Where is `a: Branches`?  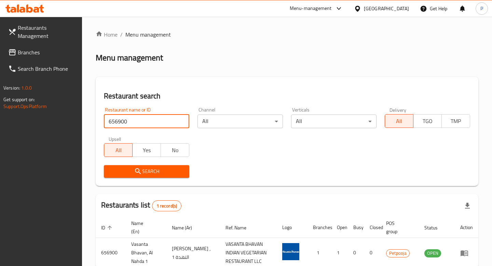
a: Branches is located at coordinates (42, 52).